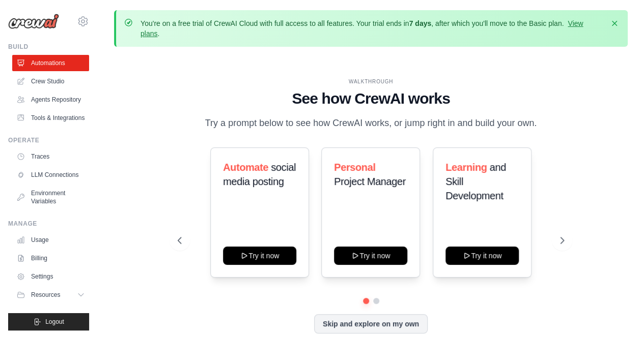 The width and height of the screenshot is (644, 338). Describe the element at coordinates (371, 81) in the screenshot. I see `div: WALKTHROUGH` at that location.